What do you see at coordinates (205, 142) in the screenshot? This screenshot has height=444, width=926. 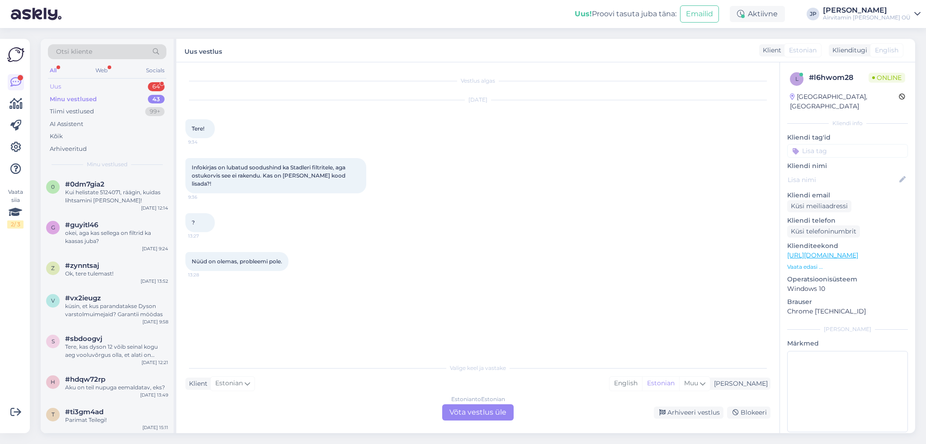 I see `span: 9:34` at bounding box center [205, 142].